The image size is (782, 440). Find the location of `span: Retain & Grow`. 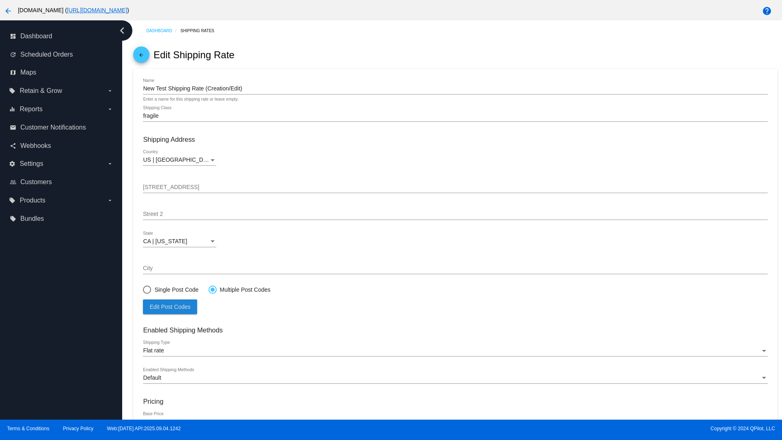

span: Retain & Grow is located at coordinates (41, 91).